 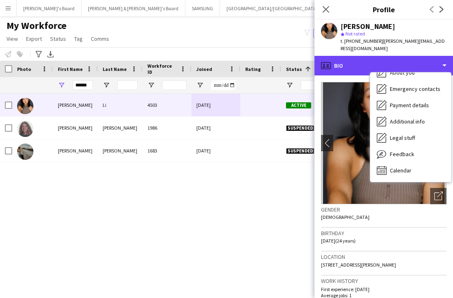 I want to click on div: 1683, so click(x=167, y=150).